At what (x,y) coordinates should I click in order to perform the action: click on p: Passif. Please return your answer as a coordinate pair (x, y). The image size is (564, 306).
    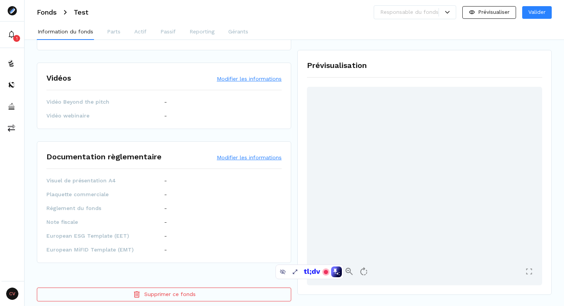
    Looking at the image, I should click on (168, 31).